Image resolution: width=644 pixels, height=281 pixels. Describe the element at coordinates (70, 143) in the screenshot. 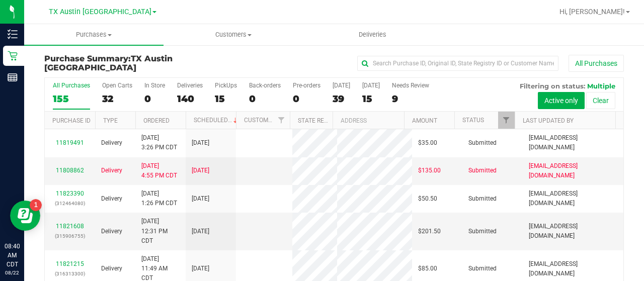

I see `a: 11819491` at that location.